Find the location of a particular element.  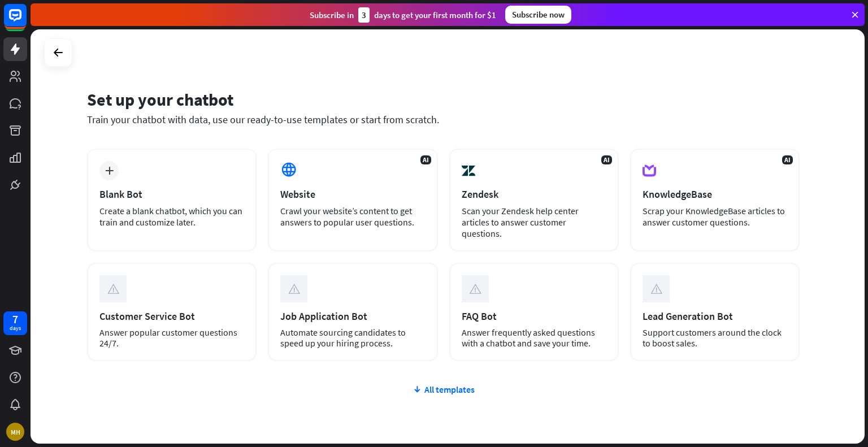

div: KnowledgeBase is located at coordinates (715, 194).